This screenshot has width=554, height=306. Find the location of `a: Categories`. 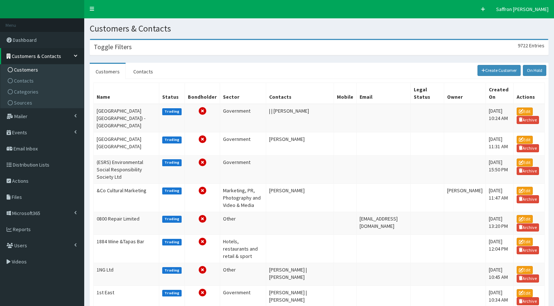

a: Categories is located at coordinates (43, 92).